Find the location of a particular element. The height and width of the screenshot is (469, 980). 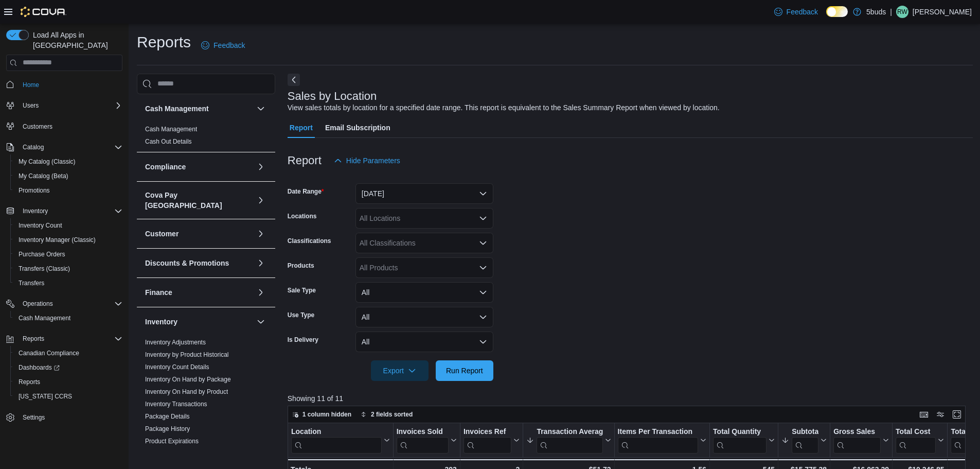

button: Subtotal is located at coordinates (804, 439).